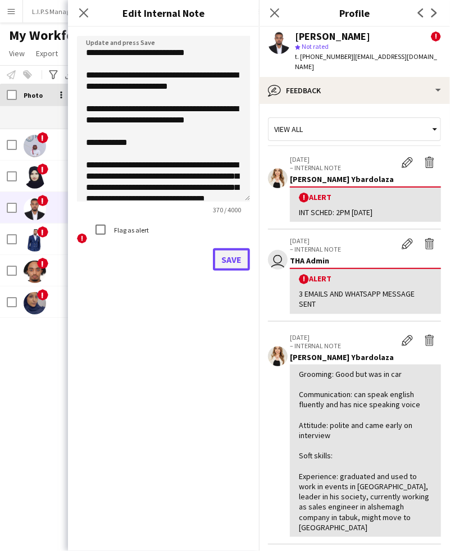 This screenshot has width=450, height=551. I want to click on img: Abrar Ahmed, so click(35, 303).